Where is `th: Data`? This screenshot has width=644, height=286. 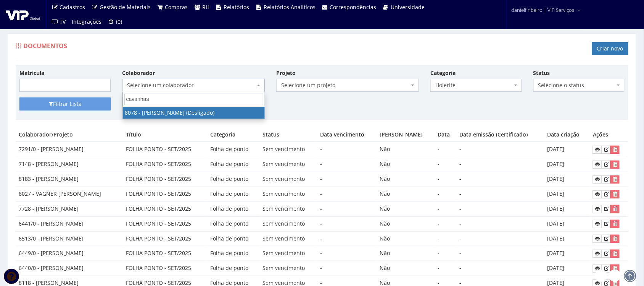
th: Data is located at coordinates (446, 135).